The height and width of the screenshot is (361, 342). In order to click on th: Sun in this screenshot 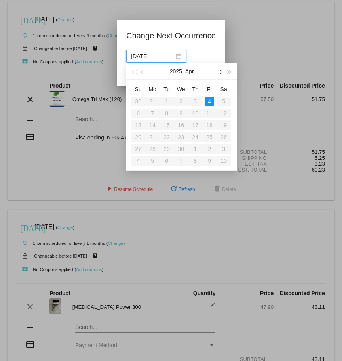, I will do `click(138, 89)`.